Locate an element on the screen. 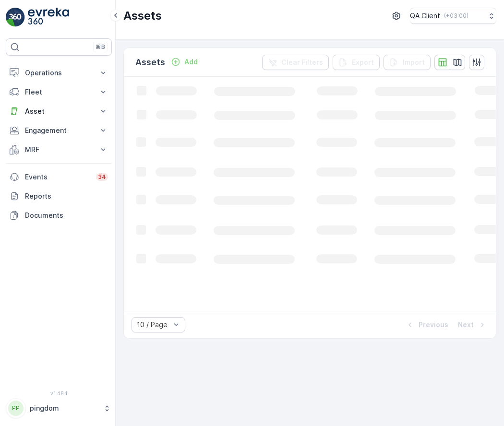 The image size is (504, 426). p: 34 is located at coordinates (101, 177).